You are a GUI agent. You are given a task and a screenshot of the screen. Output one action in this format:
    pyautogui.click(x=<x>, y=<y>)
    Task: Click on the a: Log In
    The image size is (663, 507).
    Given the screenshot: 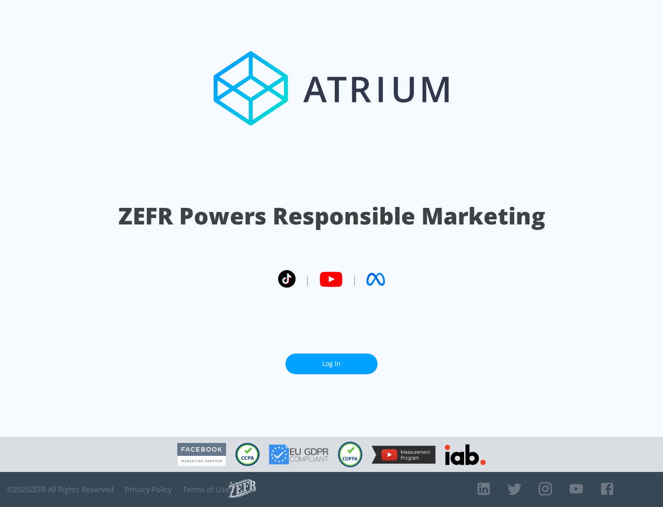 What is the action you would take?
    pyautogui.click(x=332, y=364)
    